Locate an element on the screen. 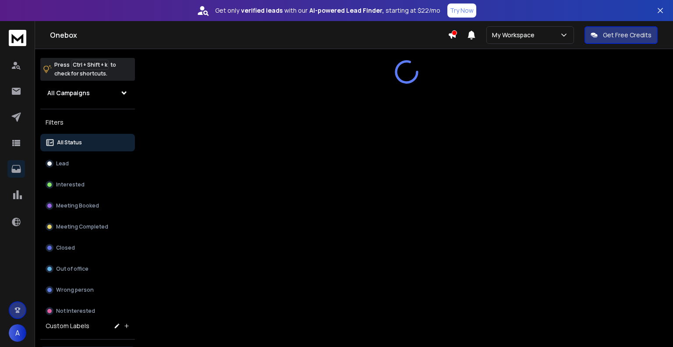 Image resolution: width=673 pixels, height=347 pixels. p: Meeting Completed is located at coordinates (82, 227).